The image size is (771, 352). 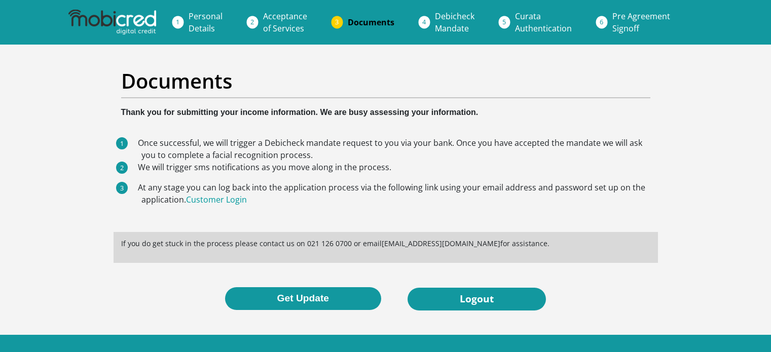 What do you see at coordinates (543, 22) in the screenshot?
I see `span: Curata Authentication` at bounding box center [543, 22].